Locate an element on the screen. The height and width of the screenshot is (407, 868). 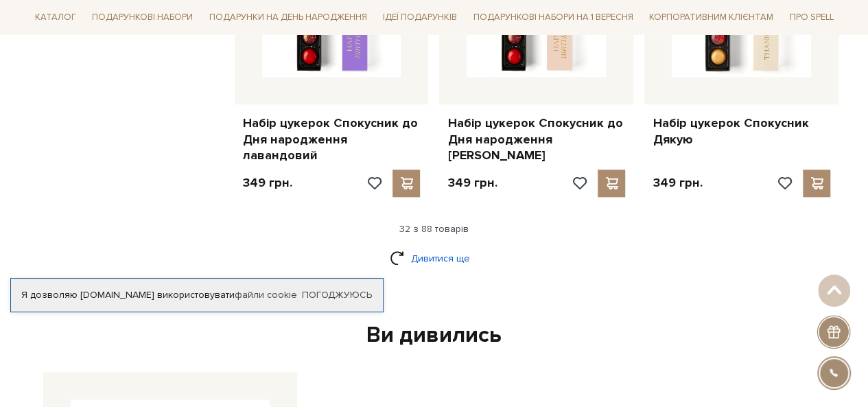
a: Подарункові набори на 1 Вересня is located at coordinates (553, 17).